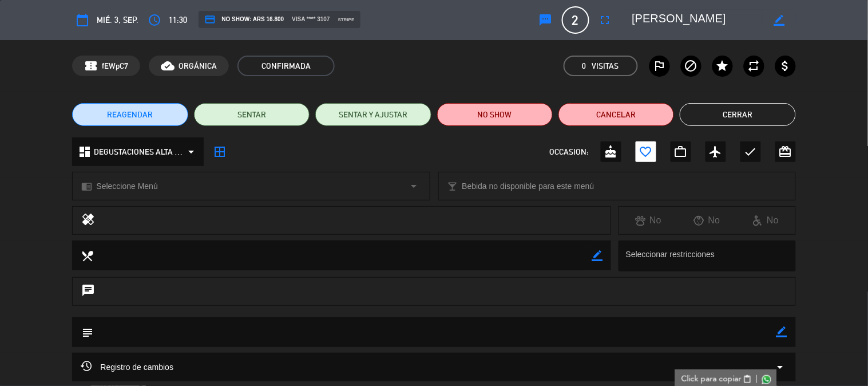 This screenshot has height=386, width=868. I want to click on span: Registro de cambios, so click(127, 367).